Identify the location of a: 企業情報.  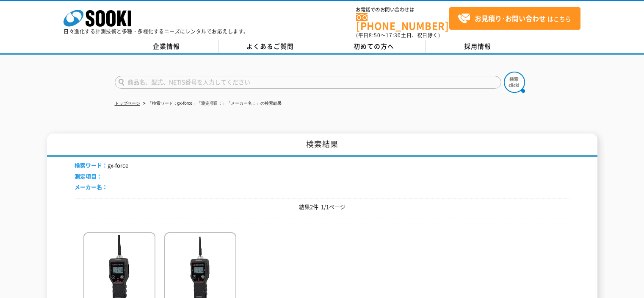
(166, 47).